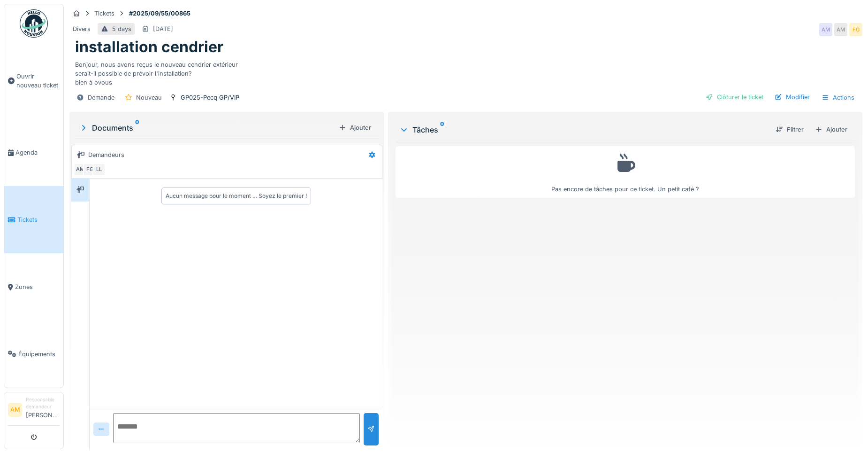 The image size is (868, 453). Describe the element at coordinates (34, 353) in the screenshot. I see `a: Équipements` at that location.